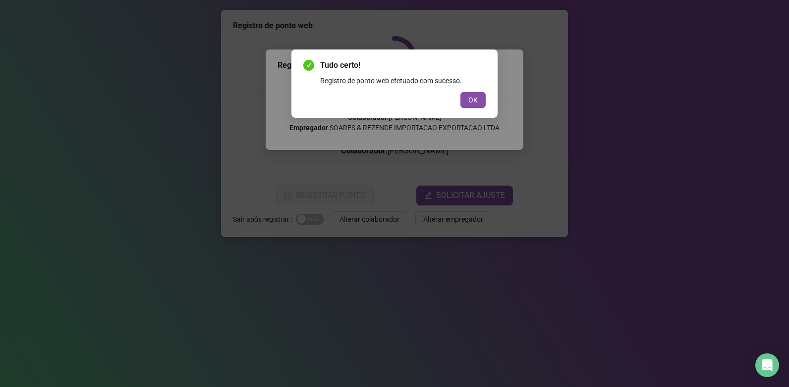 The image size is (789, 387). Describe the element at coordinates (767, 366) in the screenshot. I see `div: Open Intercom Messenger` at that location.